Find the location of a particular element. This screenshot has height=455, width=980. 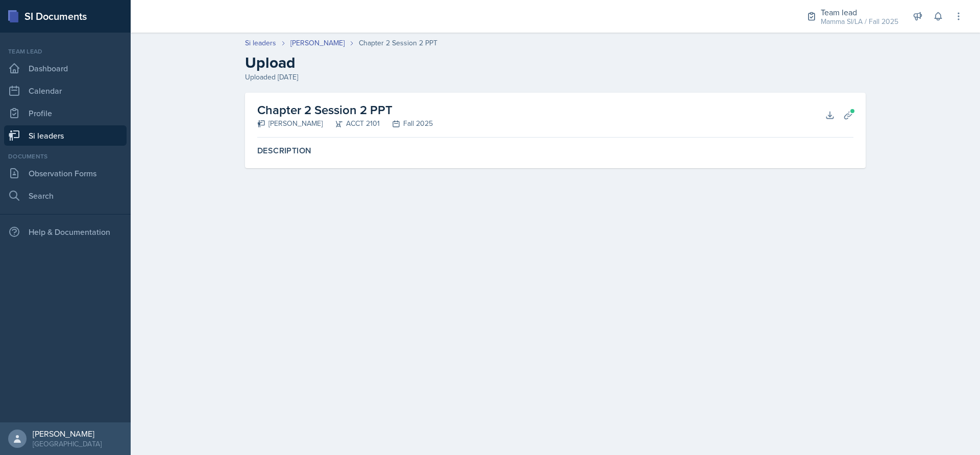

a: Dashboard is located at coordinates (65, 68).